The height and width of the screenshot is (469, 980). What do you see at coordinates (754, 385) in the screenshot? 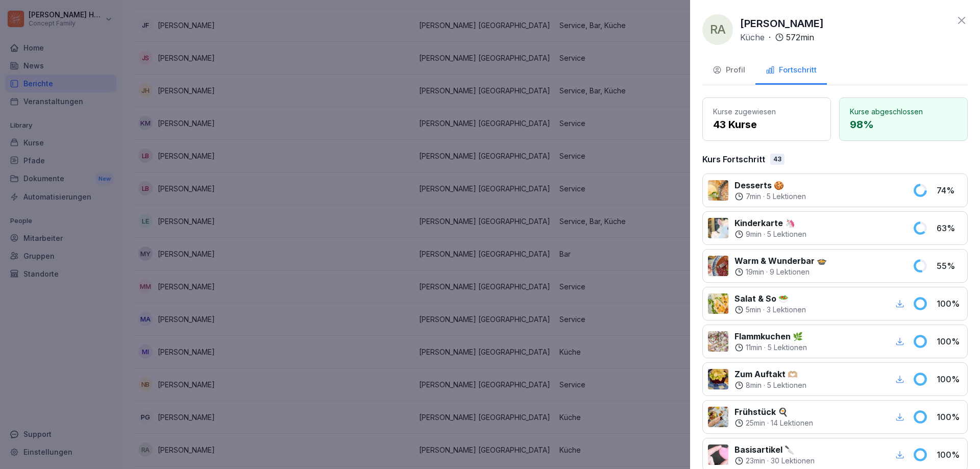
I see `p: 8 min` at bounding box center [754, 385].